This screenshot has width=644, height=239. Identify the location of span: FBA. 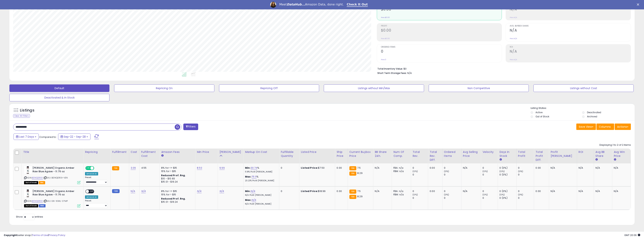
(42, 183).